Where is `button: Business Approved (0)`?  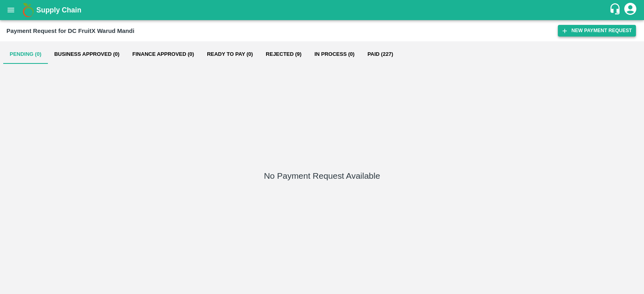
button: Business Approved (0) is located at coordinates (87, 54).